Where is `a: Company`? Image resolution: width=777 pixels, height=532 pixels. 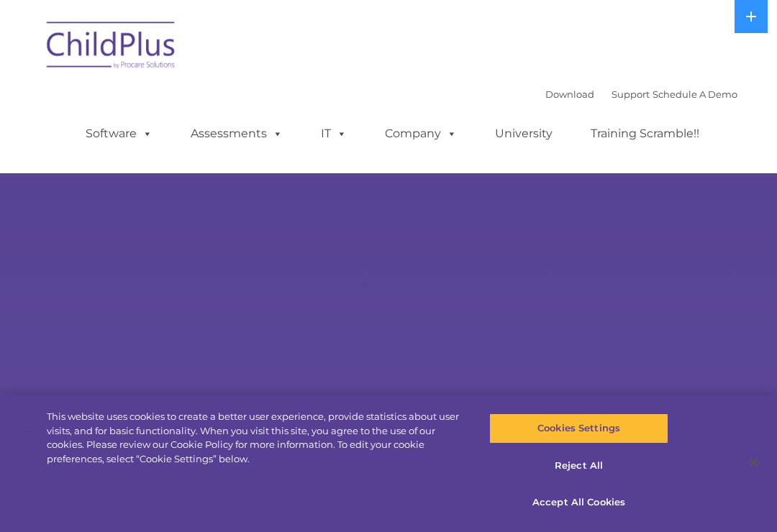
a: Company is located at coordinates (421, 134).